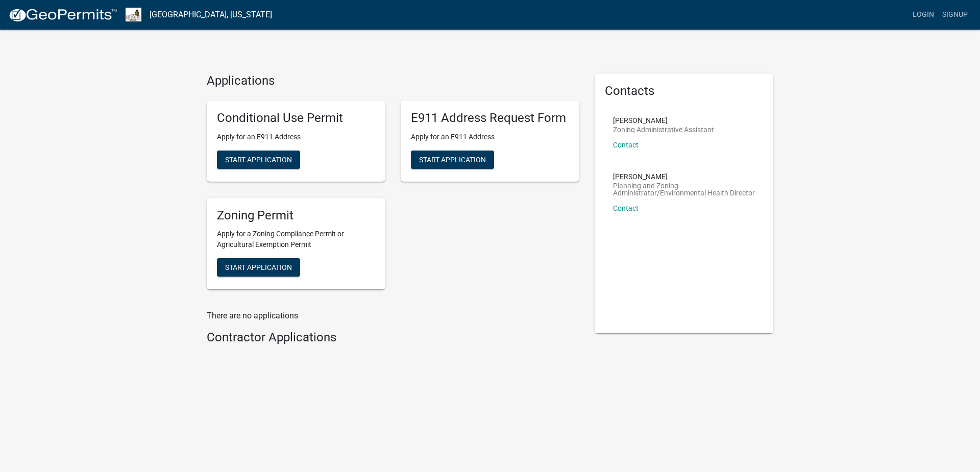 This screenshot has height=472, width=980. What do you see at coordinates (393, 80) in the screenshot?
I see `h4: Applications` at bounding box center [393, 80].